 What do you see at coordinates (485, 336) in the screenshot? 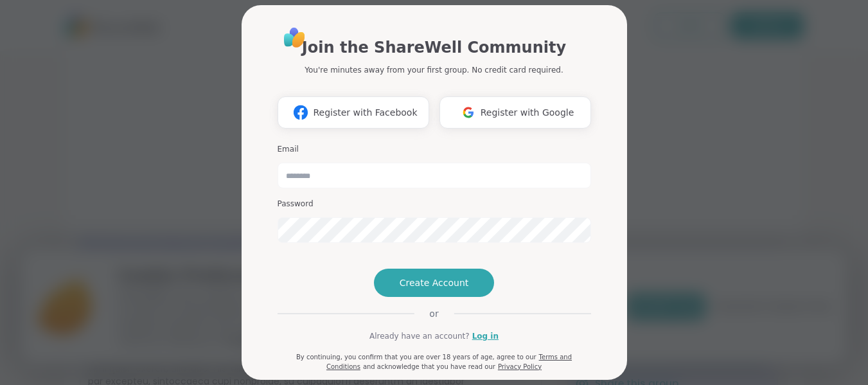
I see `a: Log in` at bounding box center [485, 336].